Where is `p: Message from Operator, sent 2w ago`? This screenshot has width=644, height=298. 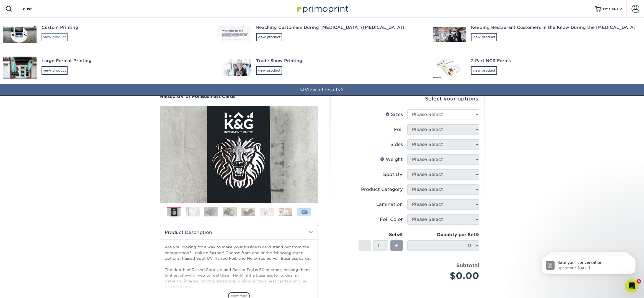 p: Message from Operator, sent 2w ago is located at coordinates (60, 24).